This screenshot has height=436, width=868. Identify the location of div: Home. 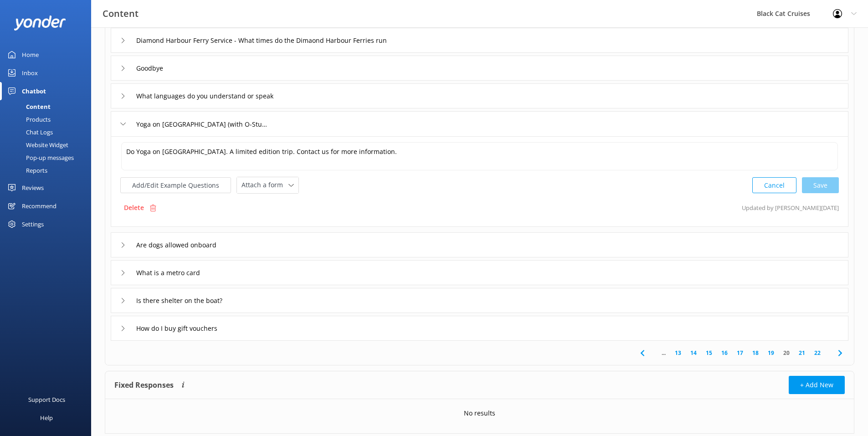
(30, 54).